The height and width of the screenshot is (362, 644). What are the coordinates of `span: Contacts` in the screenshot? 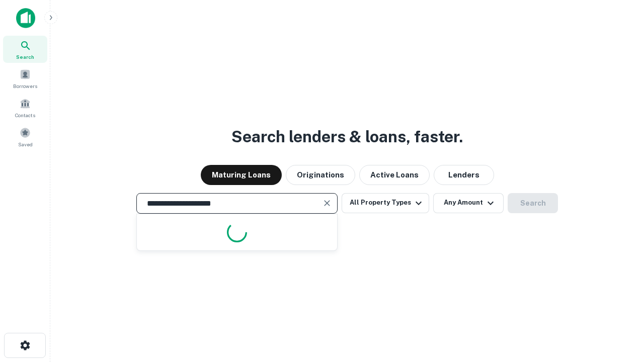 It's located at (25, 115).